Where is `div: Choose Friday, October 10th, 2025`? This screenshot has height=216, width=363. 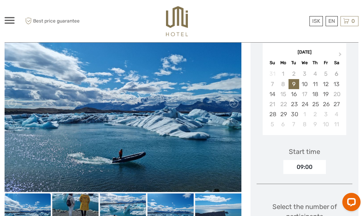 div: Choose Friday, October 10th, 2025 is located at coordinates (326, 124).